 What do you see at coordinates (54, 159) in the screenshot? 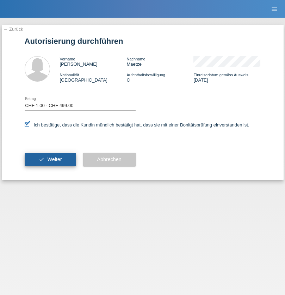
I see `span: Weiter` at bounding box center [54, 159].